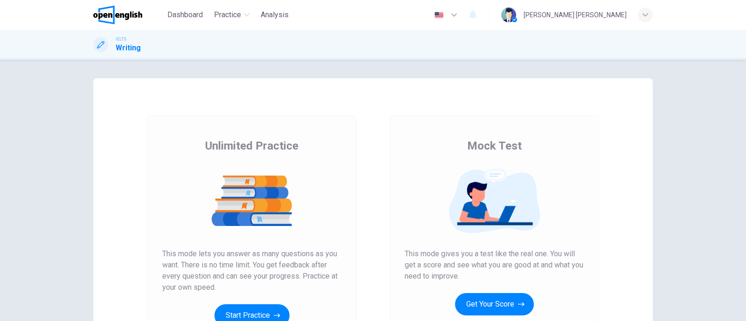 The image size is (746, 321). What do you see at coordinates (509, 15) in the screenshot?
I see `img: Profile picture` at bounding box center [509, 15].